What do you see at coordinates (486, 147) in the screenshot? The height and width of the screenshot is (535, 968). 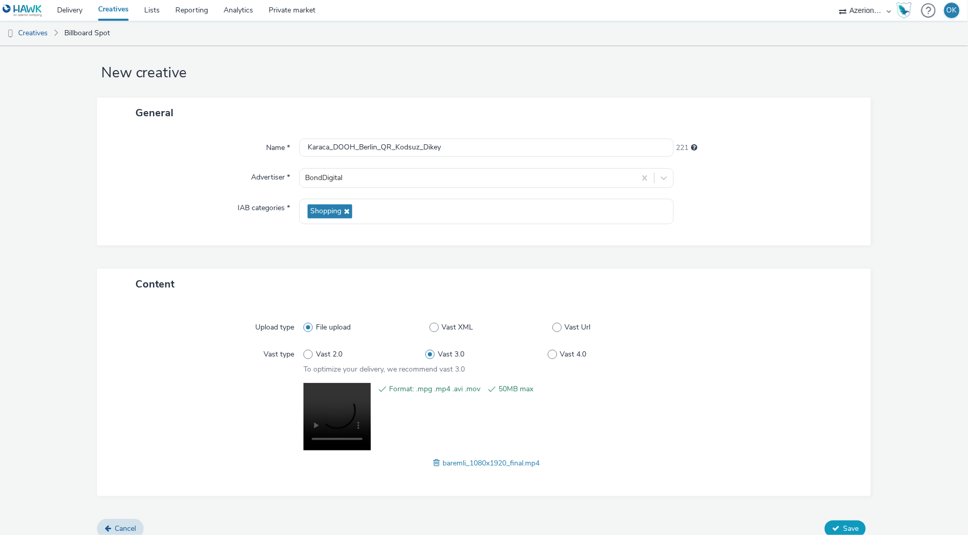 I see `input: Name` at bounding box center [486, 147].